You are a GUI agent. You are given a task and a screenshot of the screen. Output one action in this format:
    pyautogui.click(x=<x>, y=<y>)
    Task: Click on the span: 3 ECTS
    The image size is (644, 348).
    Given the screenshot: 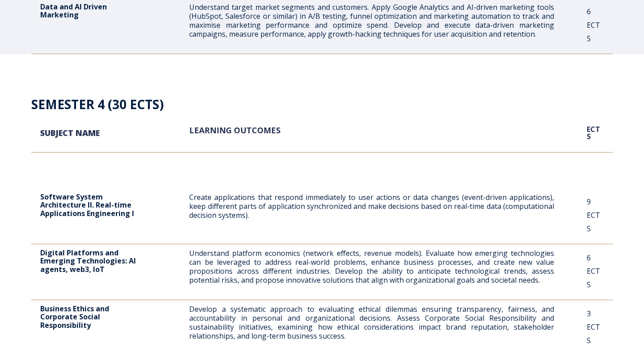 What is the action you would take?
    pyautogui.click(x=593, y=327)
    